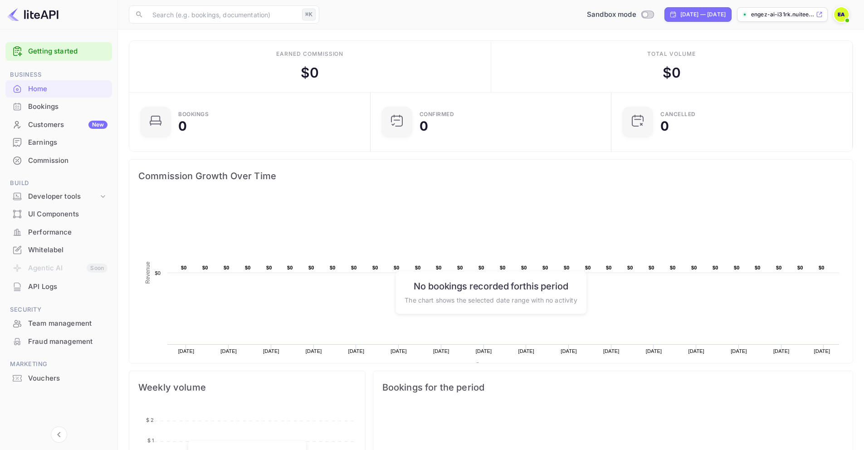  What do you see at coordinates (309, 15) in the screenshot?
I see `div: ⌘K` at bounding box center [309, 15].